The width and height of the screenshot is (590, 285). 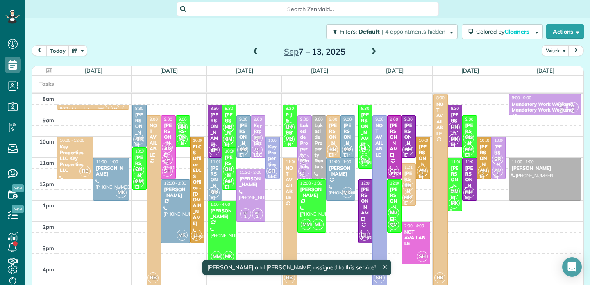 I want to click on span: Colored by, so click(x=504, y=32).